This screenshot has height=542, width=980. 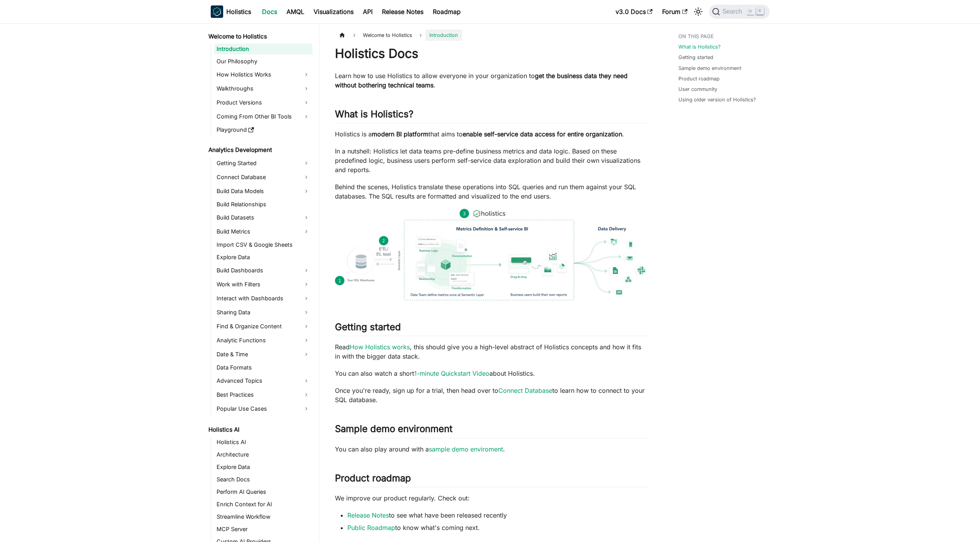 I want to click on a: Build Dashboards, so click(x=263, y=270).